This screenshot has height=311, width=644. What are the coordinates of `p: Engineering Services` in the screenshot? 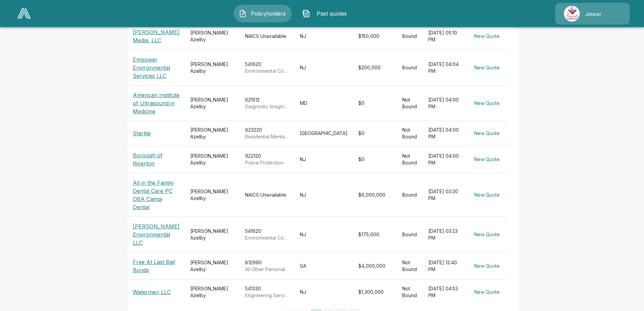 It's located at (267, 296).